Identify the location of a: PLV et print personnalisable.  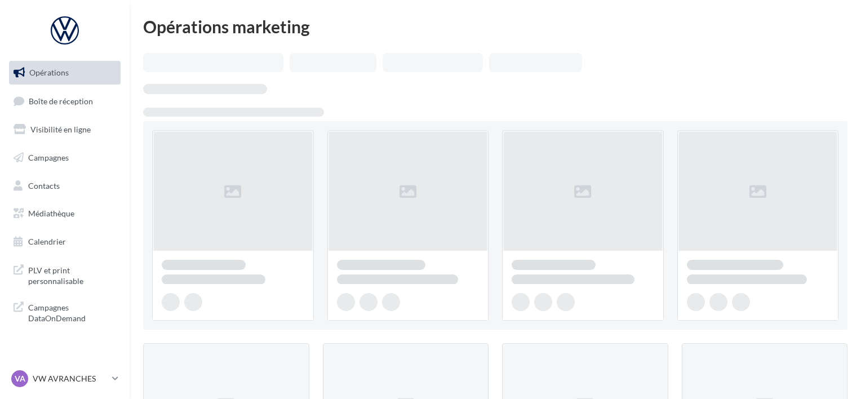
(65, 275).